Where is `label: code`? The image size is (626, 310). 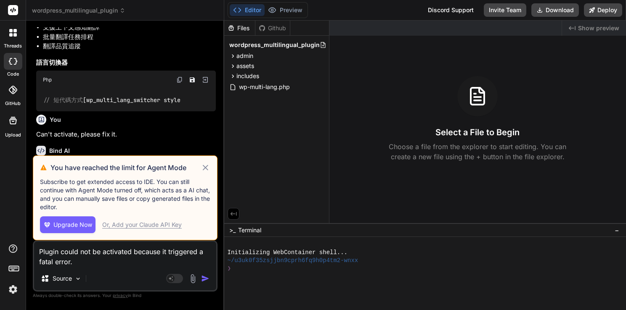 label: code is located at coordinates (13, 74).